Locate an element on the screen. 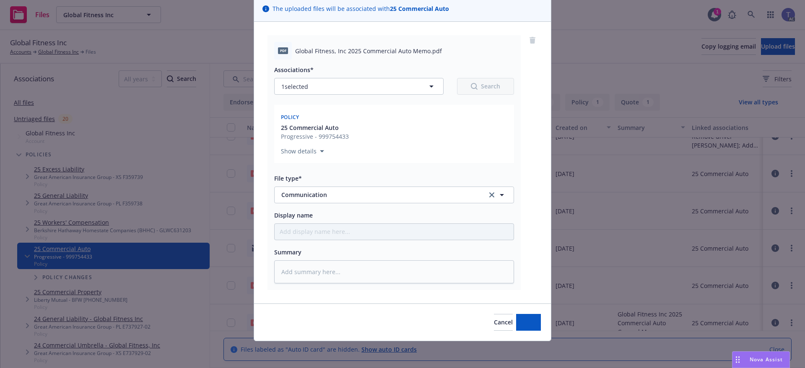 This screenshot has height=368, width=805. span: Associations* is located at coordinates (294, 70).